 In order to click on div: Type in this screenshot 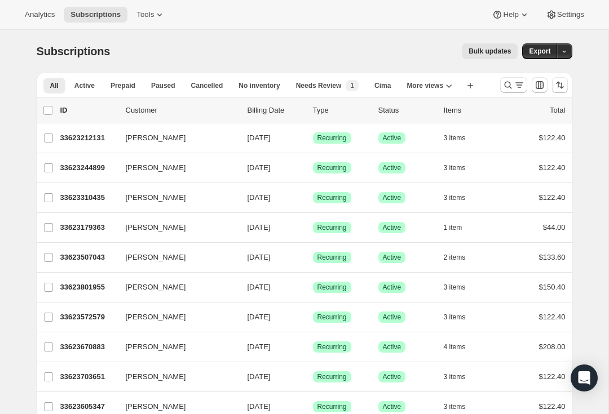, I will do `click(341, 110)`.